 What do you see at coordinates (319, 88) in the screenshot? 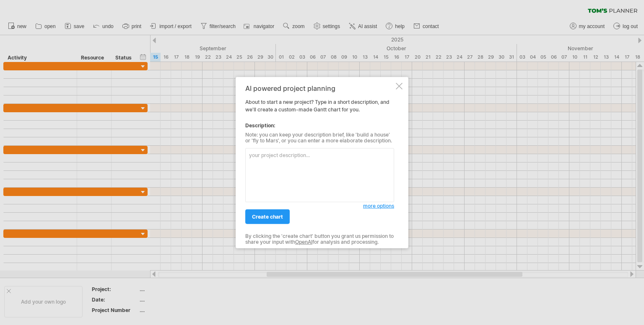
I see `div: AI powered project planning` at bounding box center [319, 88].